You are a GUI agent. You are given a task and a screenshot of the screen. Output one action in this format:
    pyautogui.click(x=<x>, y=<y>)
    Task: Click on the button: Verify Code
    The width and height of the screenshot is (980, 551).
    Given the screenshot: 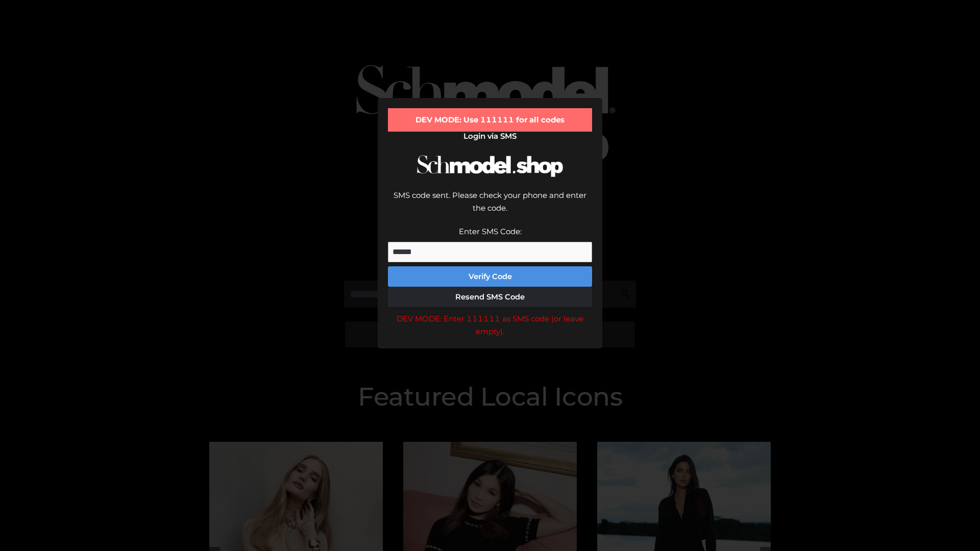 What is the action you would take?
    pyautogui.click(x=490, y=277)
    